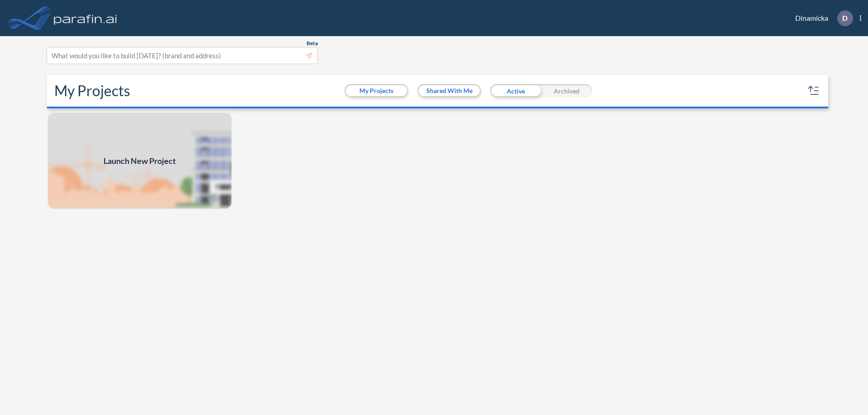 This screenshot has width=868, height=415. What do you see at coordinates (312, 44) in the screenshot?
I see `span: Beta` at bounding box center [312, 44].